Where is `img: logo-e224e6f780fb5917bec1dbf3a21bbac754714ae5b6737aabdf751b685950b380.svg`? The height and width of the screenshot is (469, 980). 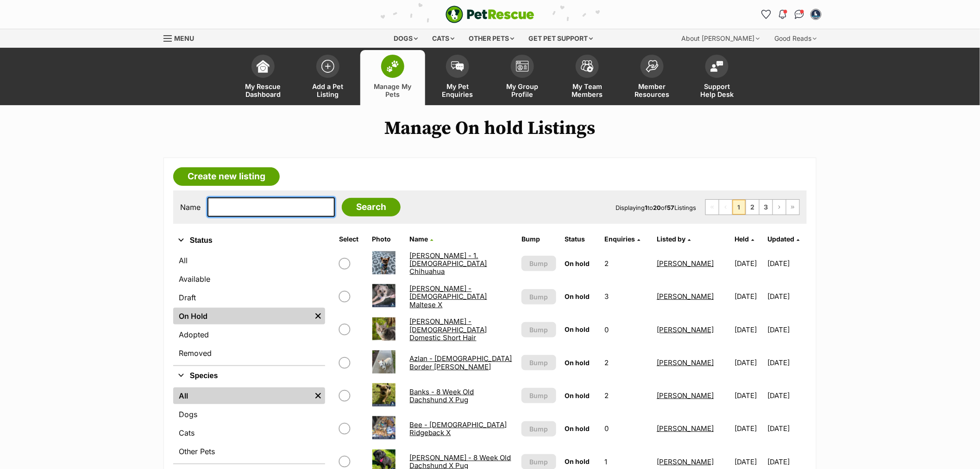
img: logo-e224e6f780fb5917bec1dbf3a21bbac754714ae5b6737aabdf751b685950b380.svg is located at coordinates (490, 14).